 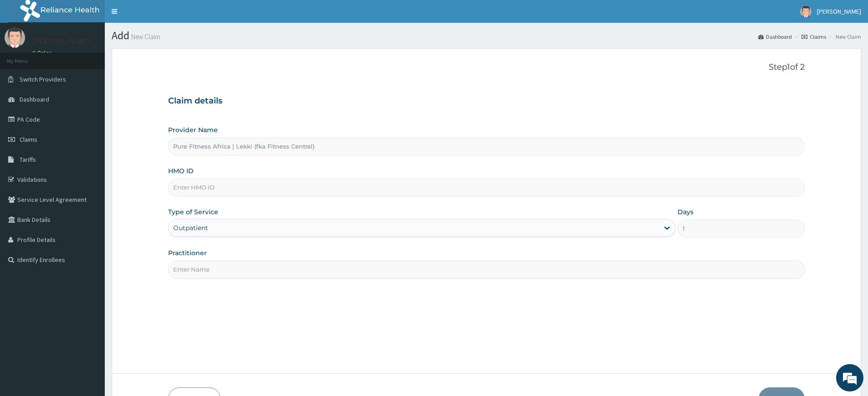 I want to click on input: Enter Name, so click(x=486, y=270).